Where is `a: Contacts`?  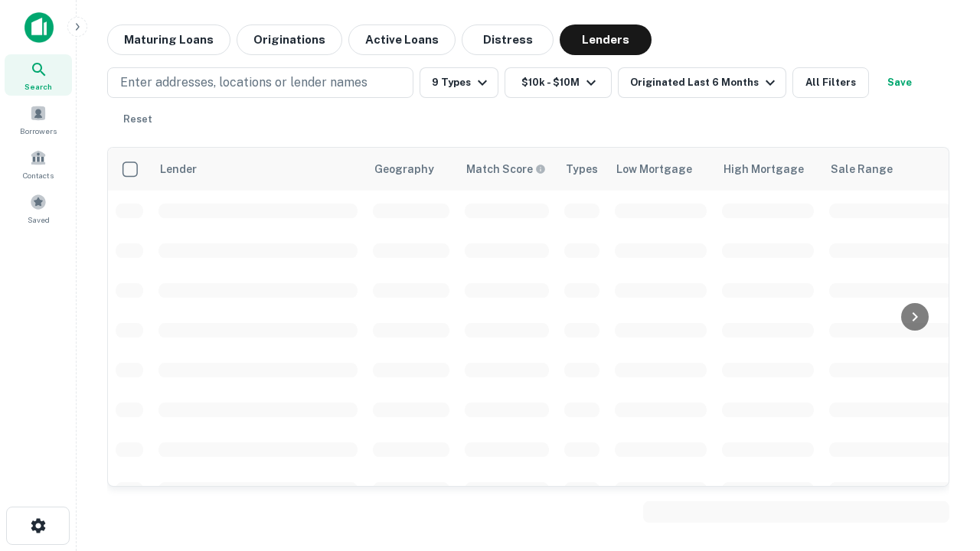 a: Contacts is located at coordinates (39, 163).